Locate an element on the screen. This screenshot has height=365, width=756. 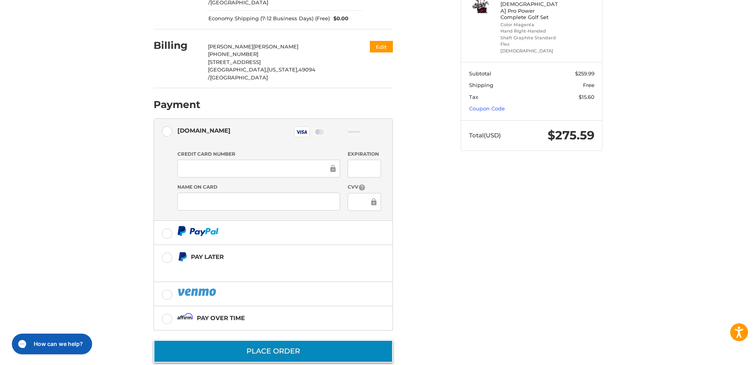
a: Coupon Code is located at coordinates (487, 108).